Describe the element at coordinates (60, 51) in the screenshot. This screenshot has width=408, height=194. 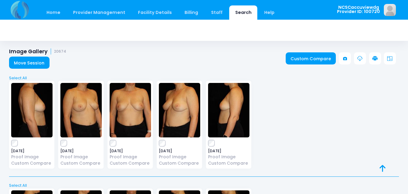
I see `small: 20674` at that location.